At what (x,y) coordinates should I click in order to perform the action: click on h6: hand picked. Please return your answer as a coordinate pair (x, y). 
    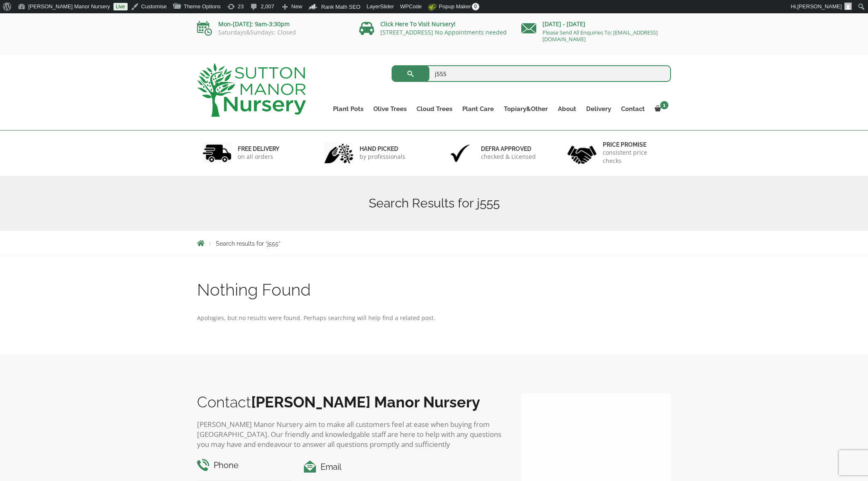
    Looking at the image, I should click on (382, 149).